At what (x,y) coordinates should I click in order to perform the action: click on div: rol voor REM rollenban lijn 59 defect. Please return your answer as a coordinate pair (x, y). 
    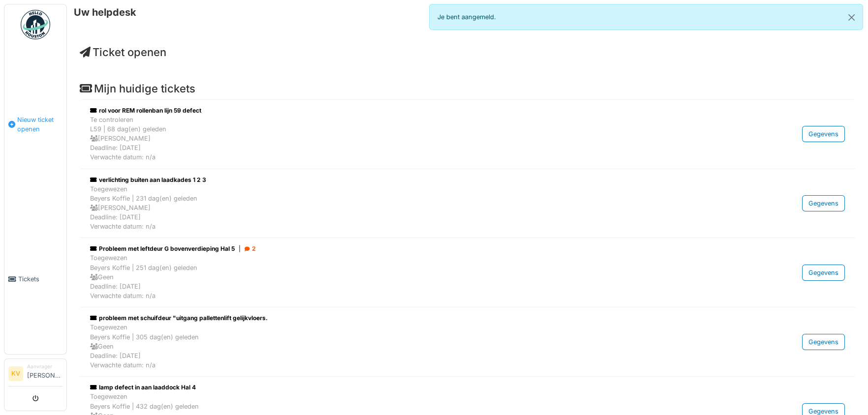
    Looking at the image, I should click on (405, 110).